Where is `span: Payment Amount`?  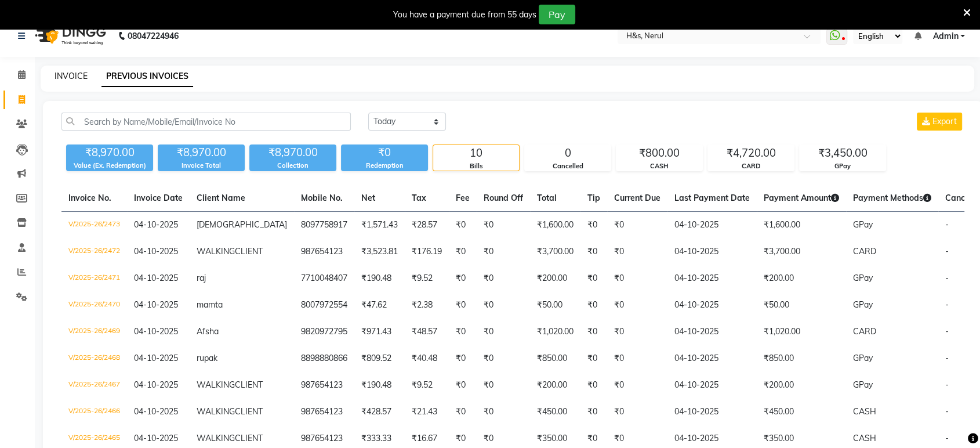
span: Payment Amount is located at coordinates (801, 198).